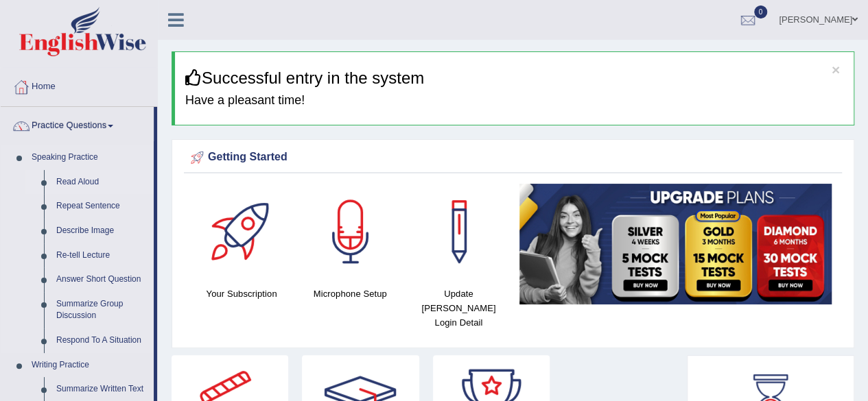 The image size is (868, 401). Describe the element at coordinates (79, 85) in the screenshot. I see `a: Home` at that location.